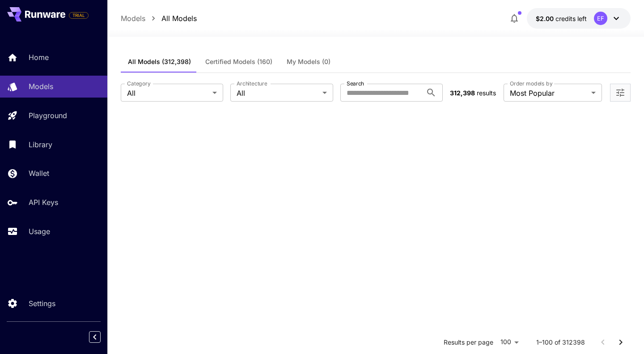 The image size is (644, 354). I want to click on span: Add your payment card to enable full platform functionality., so click(79, 15).